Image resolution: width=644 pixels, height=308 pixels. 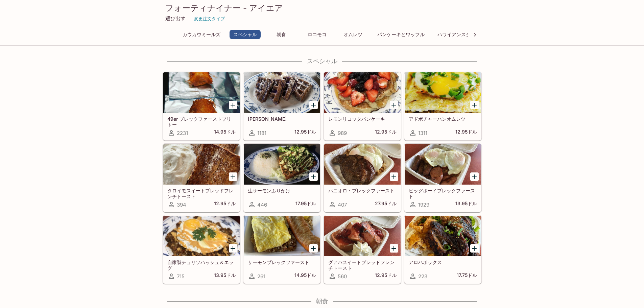 I want to click on font: オムレツ, so click(x=353, y=34).